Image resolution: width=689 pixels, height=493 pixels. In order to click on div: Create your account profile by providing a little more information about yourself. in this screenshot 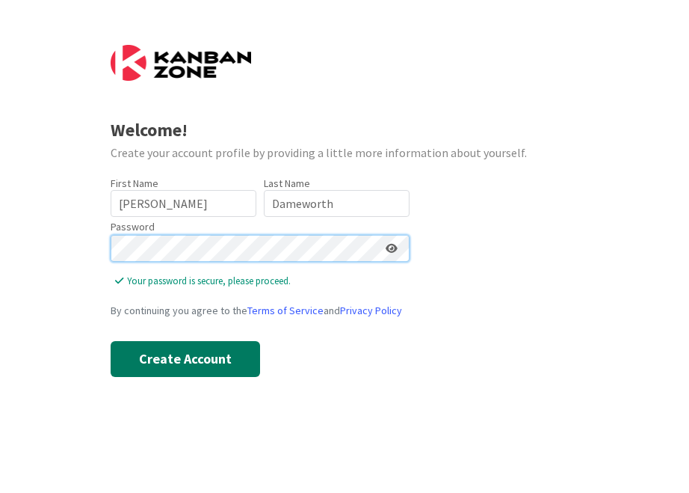, I will do `click(345, 152)`.